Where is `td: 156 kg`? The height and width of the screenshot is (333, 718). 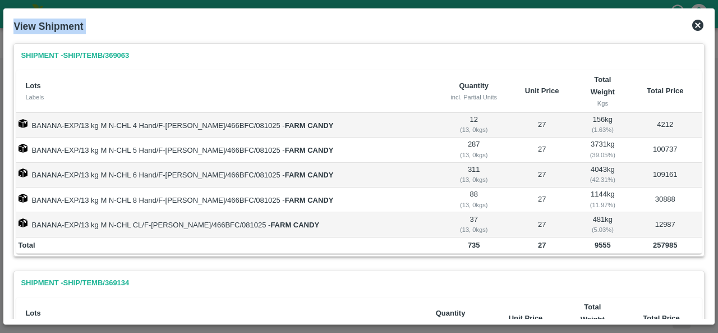 td: 156 kg is located at coordinates (603, 125).